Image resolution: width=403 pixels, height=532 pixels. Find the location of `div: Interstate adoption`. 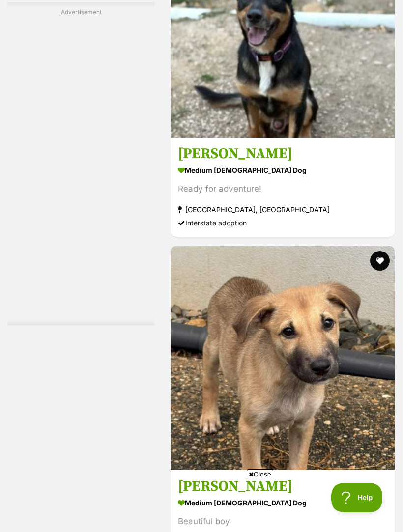

div: Interstate adoption is located at coordinates (282, 222).